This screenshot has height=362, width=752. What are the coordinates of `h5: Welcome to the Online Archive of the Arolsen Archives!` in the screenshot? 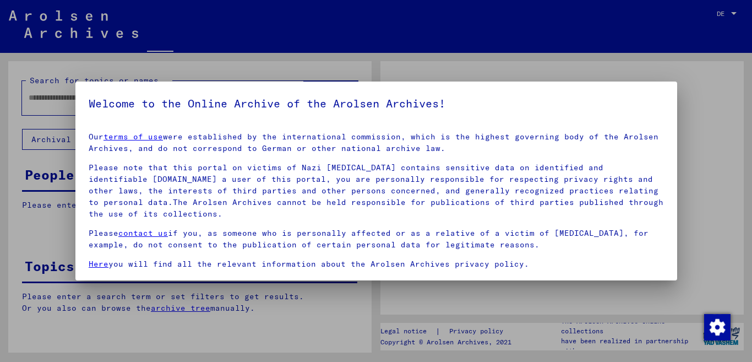 It's located at (376, 103).